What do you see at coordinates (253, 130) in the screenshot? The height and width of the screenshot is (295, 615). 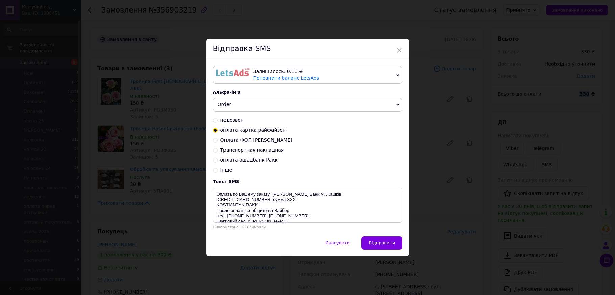 I see `span: оплата картка райфайзен` at bounding box center [253, 130].